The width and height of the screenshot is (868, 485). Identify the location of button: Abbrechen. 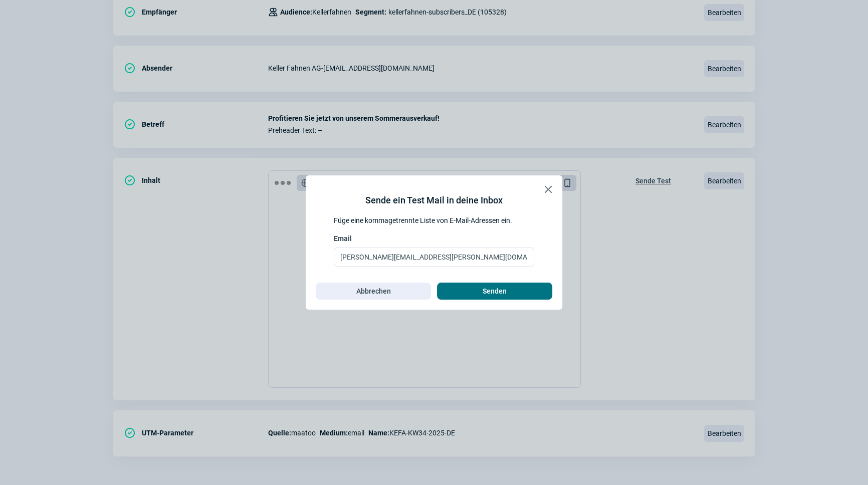
(374, 291).